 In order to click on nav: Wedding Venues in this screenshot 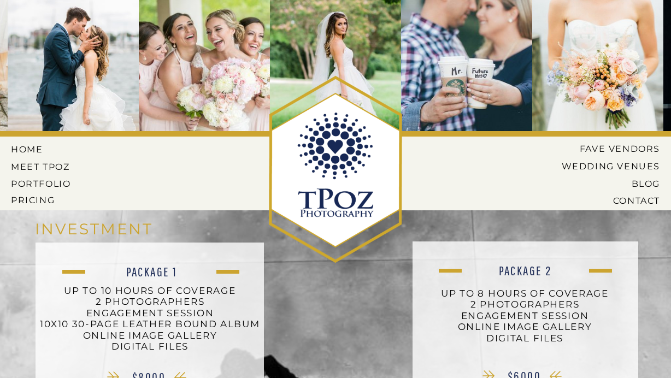, I will do `click(602, 166)`.